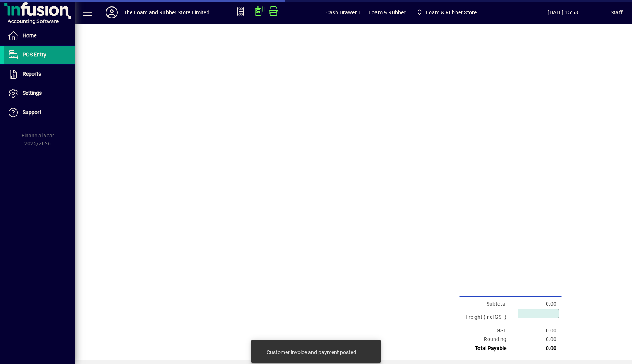  What do you see at coordinates (35, 54) in the screenshot?
I see `span: POS Entry` at bounding box center [35, 54].